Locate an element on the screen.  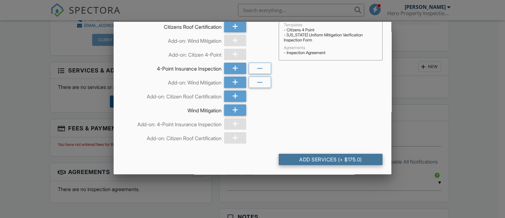
div: Wind Mitigation is located at coordinates (172, 109).